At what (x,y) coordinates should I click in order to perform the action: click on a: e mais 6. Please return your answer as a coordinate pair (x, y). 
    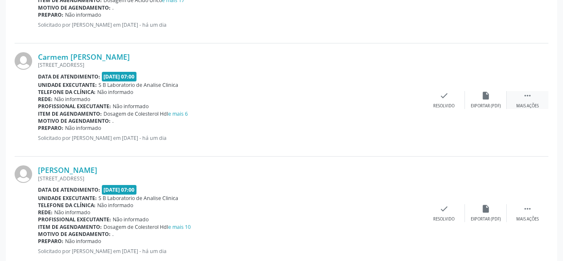
    Looking at the image, I should click on (178, 114).